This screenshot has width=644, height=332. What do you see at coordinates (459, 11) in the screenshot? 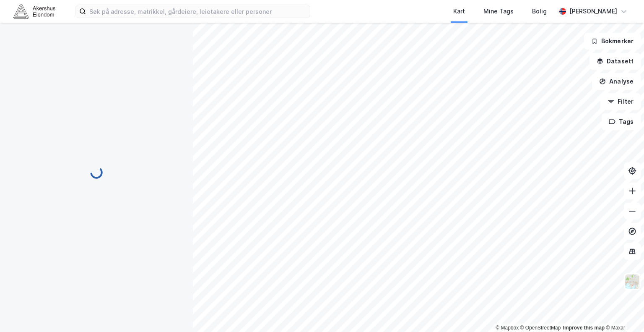
I see `div: Kart` at bounding box center [459, 11].